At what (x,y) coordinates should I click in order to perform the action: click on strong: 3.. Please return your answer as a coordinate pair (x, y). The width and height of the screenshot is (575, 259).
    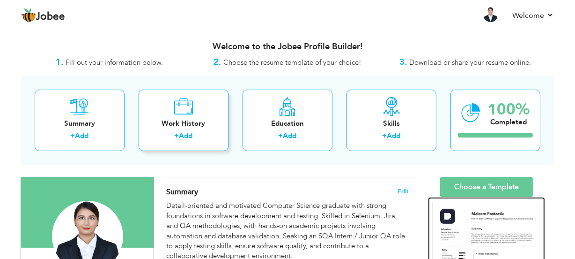
    Looking at the image, I should click on (404, 62).